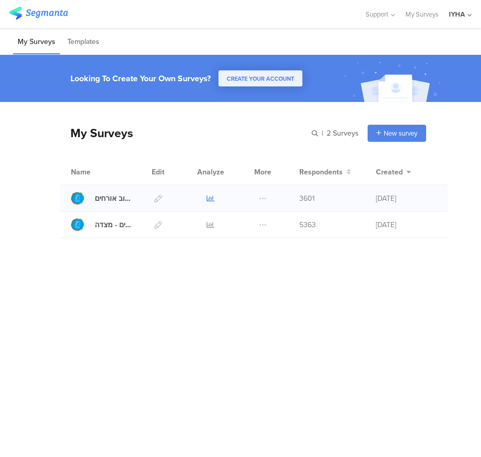  I want to click on span: New survey, so click(400, 133).